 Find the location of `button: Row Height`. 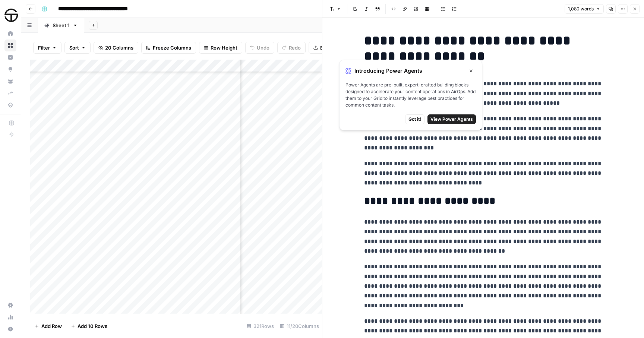

button: Row Height is located at coordinates (221, 48).